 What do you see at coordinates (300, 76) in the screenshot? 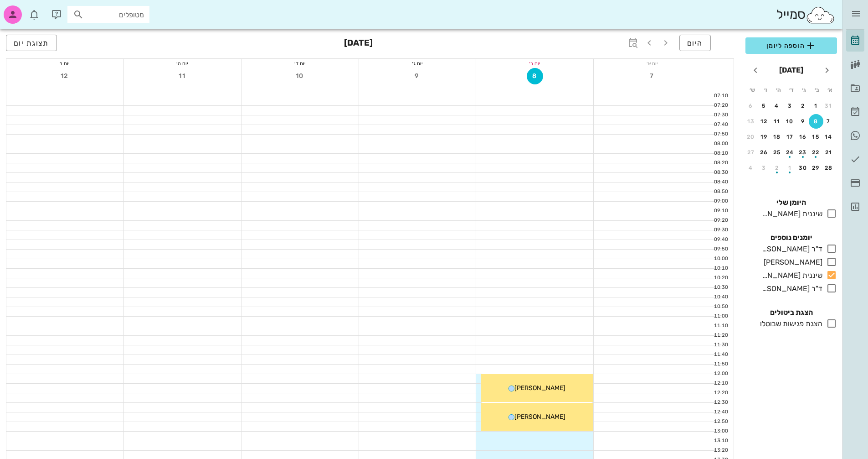
I see `span: 10` at bounding box center [300, 76].